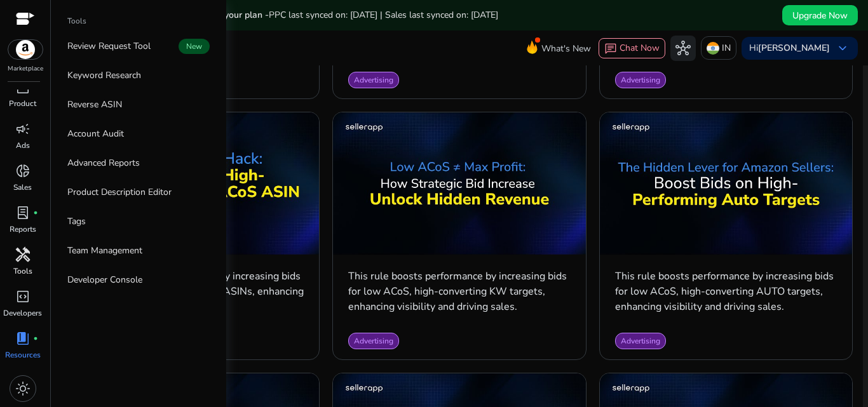 The height and width of the screenshot is (407, 868). I want to click on img: in.svg, so click(713, 49).